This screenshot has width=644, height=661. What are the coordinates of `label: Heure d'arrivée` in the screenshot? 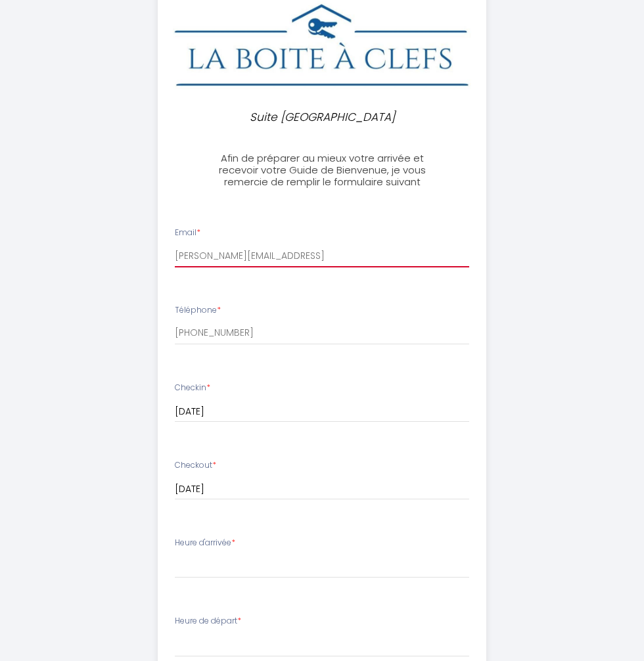 It's located at (205, 543).